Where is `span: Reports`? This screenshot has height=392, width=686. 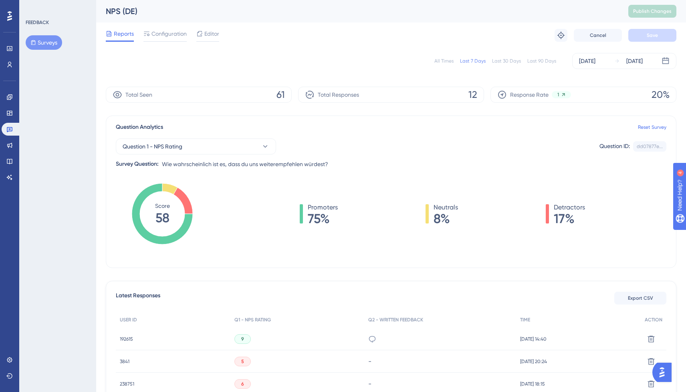 span: Reports is located at coordinates (124, 34).